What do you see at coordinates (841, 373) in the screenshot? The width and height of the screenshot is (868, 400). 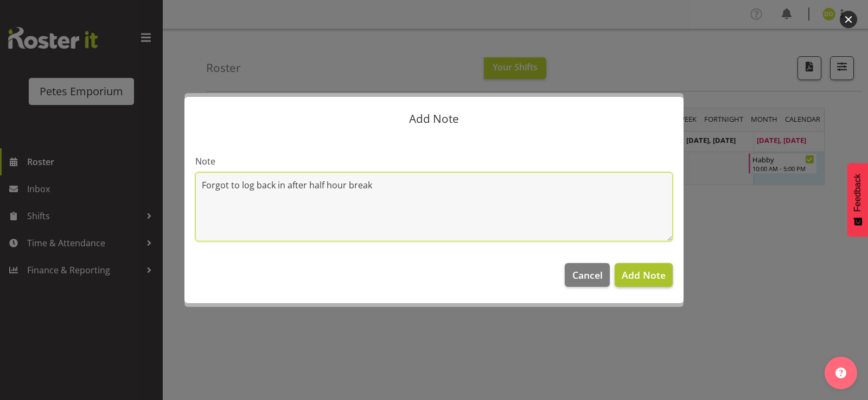 I see `img: help-xxl-2.png` at bounding box center [841, 373].